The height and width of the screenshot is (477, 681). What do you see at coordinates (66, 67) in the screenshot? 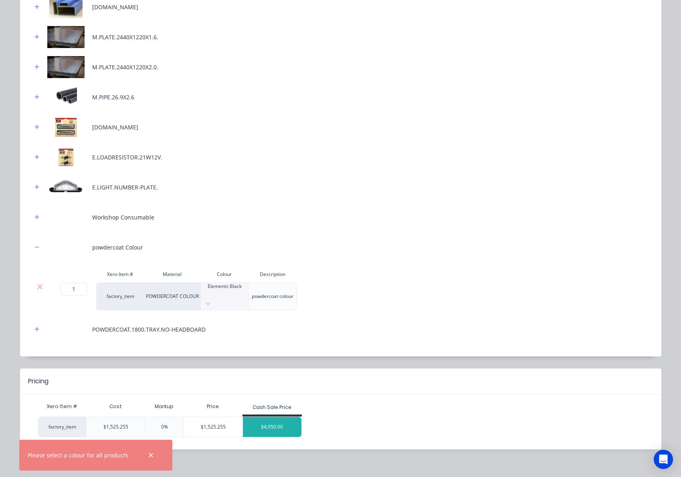
I see `img: M.PLATE.2440X1220X2.0.` at bounding box center [66, 67].